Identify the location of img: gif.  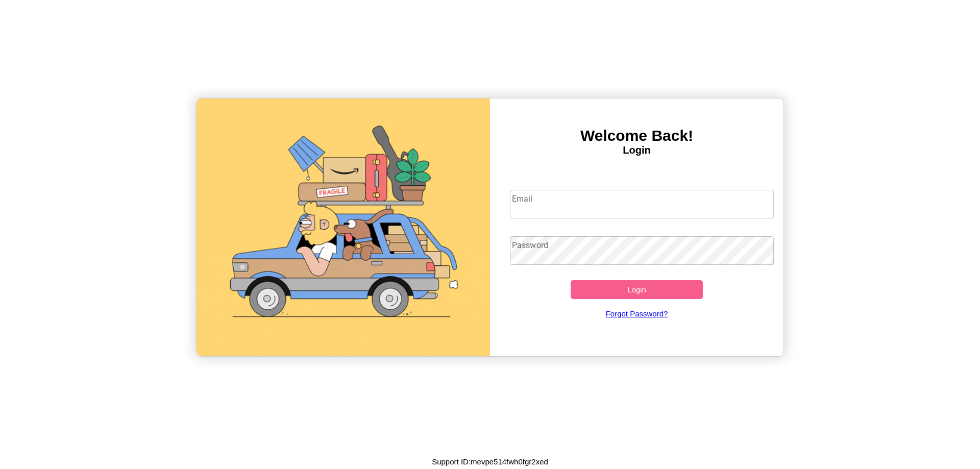
(343, 227).